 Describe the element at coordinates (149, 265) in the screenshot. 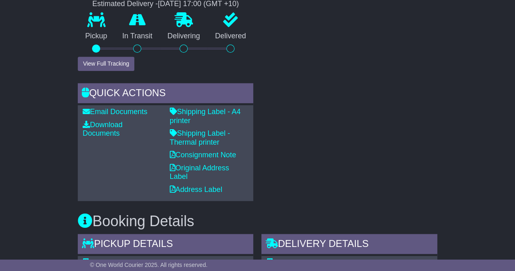

I see `span: © One World Courier 2025. All rights reserved.` at that location.